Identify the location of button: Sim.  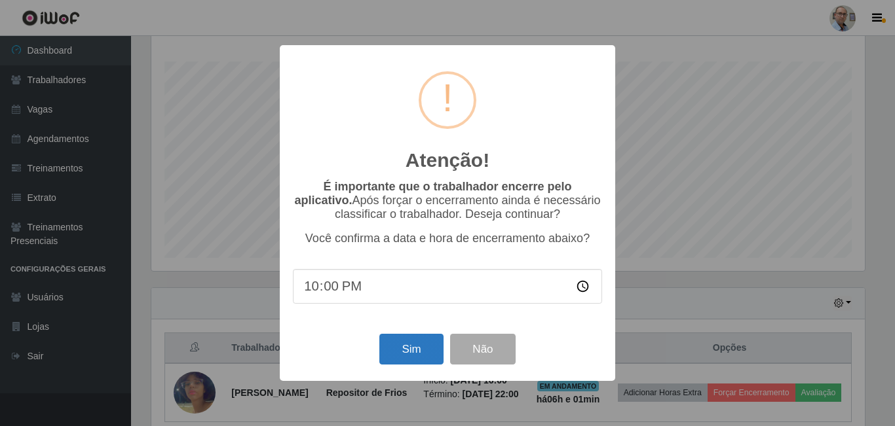
(411, 349).